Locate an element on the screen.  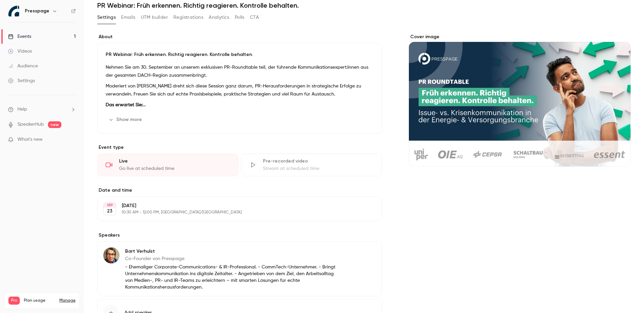
p: Nehmen Sie am 30. September an unserem exklusiven PR-Roundtable teil, der führende Kommunikations... is located at coordinates (240, 72).